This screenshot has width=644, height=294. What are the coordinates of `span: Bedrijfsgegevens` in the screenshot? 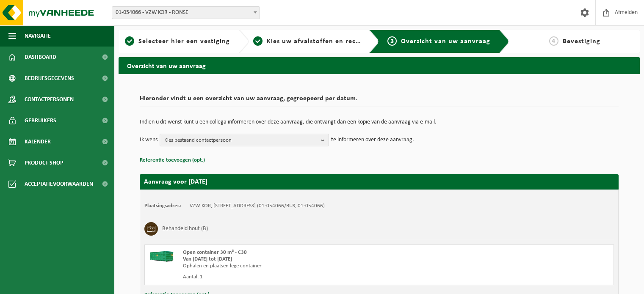 It's located at (49, 78).